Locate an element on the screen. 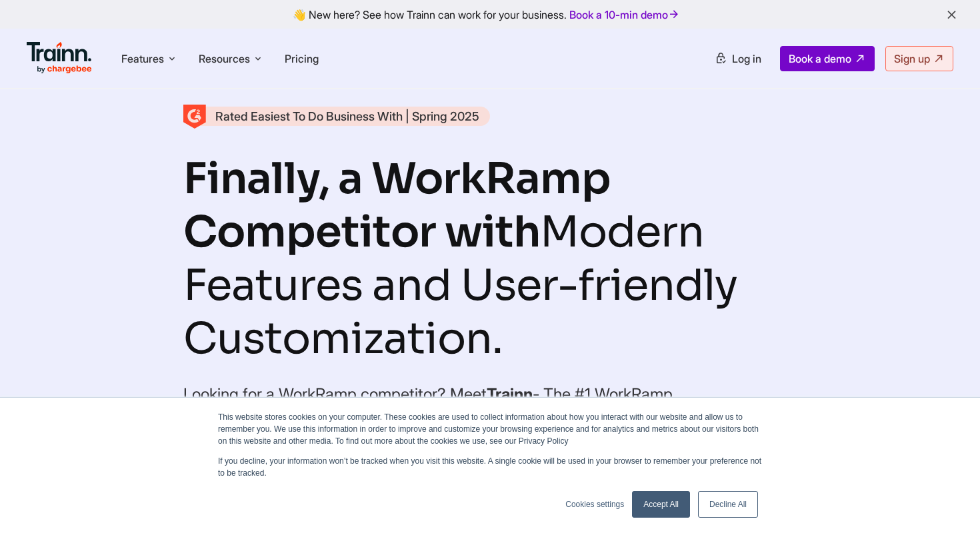 The height and width of the screenshot is (535, 980). div: 👋 New here? See how Trainn can work for your business. is located at coordinates (490, 14).